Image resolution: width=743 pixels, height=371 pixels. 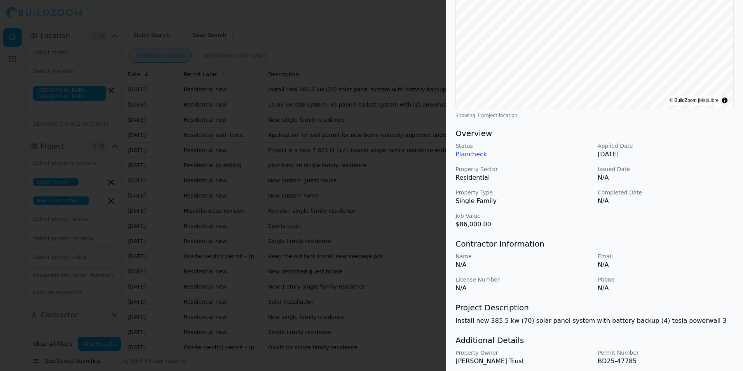 I want to click on p: Email, so click(x=666, y=256).